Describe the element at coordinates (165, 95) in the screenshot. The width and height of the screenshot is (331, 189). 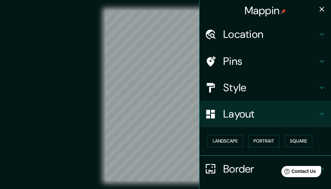
I see `canvas: Map` at that location.